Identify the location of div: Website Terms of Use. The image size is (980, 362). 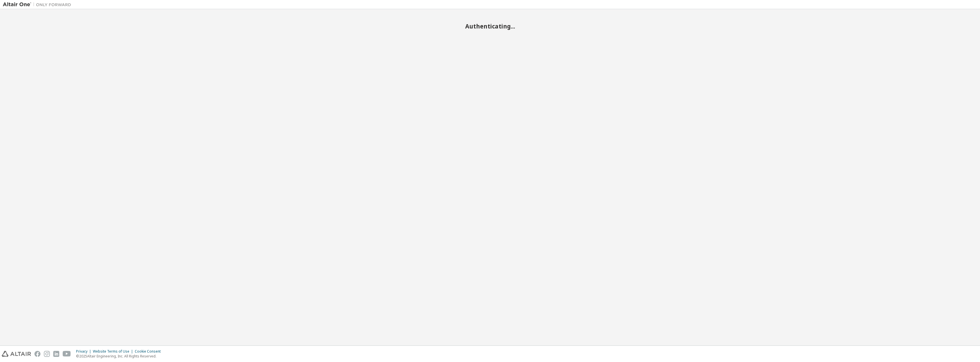
(114, 352).